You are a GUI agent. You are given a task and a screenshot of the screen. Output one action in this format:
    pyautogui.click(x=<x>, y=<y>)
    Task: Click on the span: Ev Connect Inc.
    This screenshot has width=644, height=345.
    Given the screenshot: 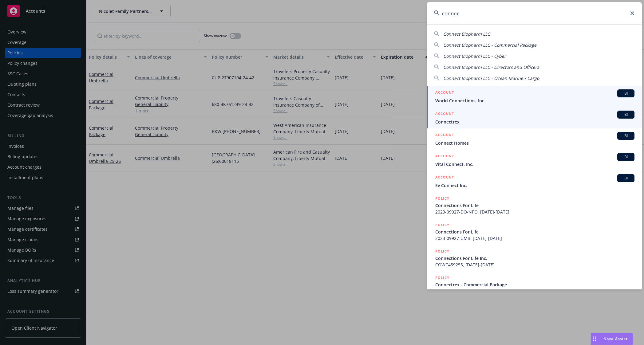 What is the action you would take?
    pyautogui.click(x=535, y=185)
    